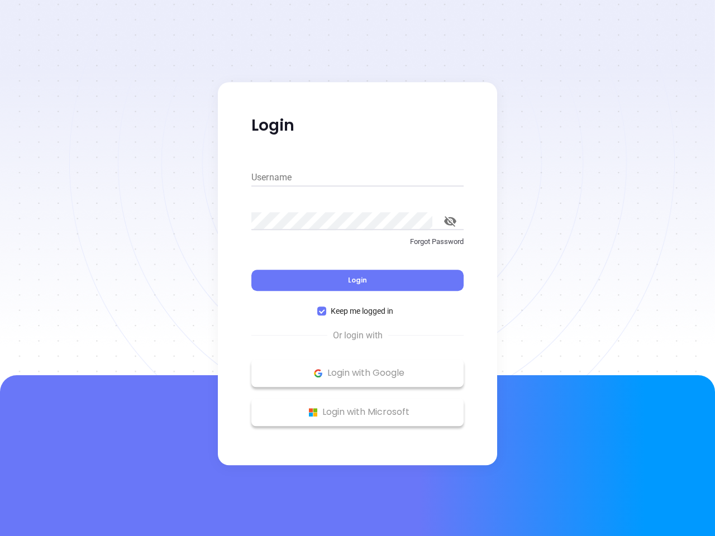  Describe the element at coordinates (358, 412) in the screenshot. I see `button: Microsoft Logo Login with Microsoft` at that location.